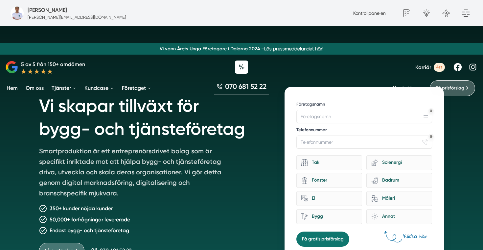 The height and width of the screenshot is (250, 483). I want to click on a: Hem, so click(12, 88).